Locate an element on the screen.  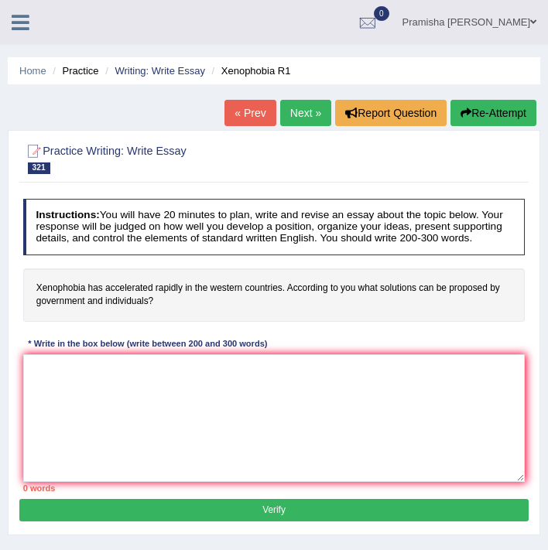
li: Xenophobia R1 is located at coordinates (249, 70).